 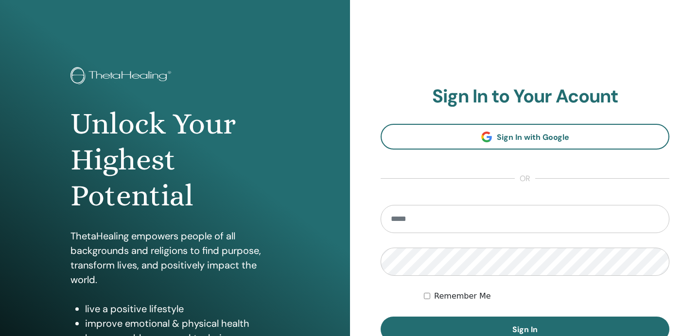 I want to click on label: Remember Me, so click(x=462, y=296).